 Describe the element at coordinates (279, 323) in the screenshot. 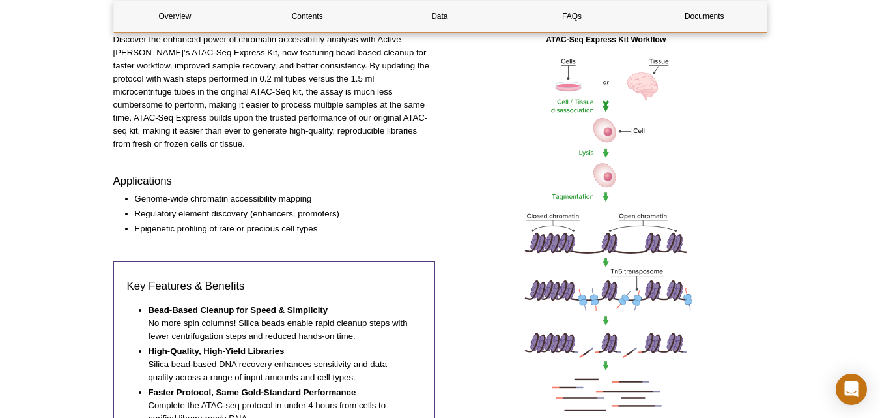

I see `li: No more spin columns! Silica beads enable rapid cleanup steps with fewer centrifugation steps and...` at that location.